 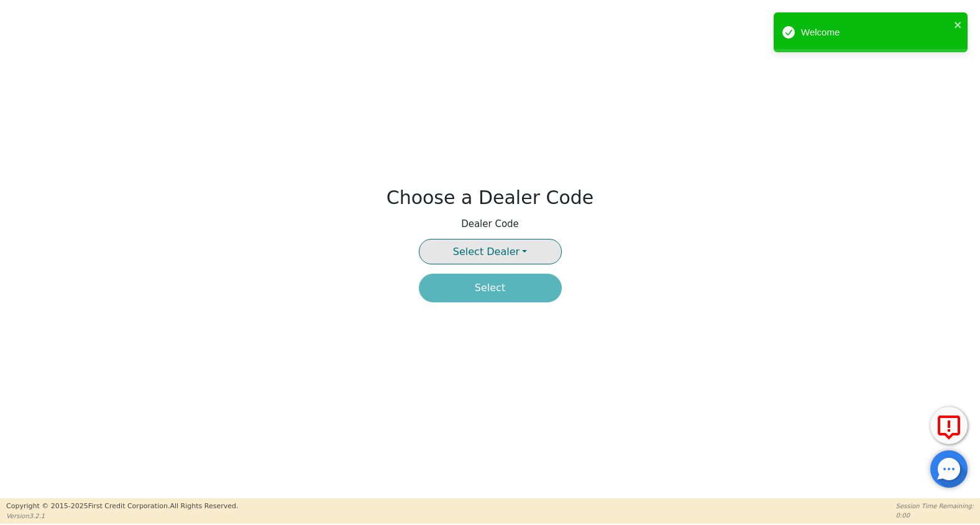 What do you see at coordinates (204, 505) in the screenshot?
I see `span: All Rights Reserved.` at bounding box center [204, 505].